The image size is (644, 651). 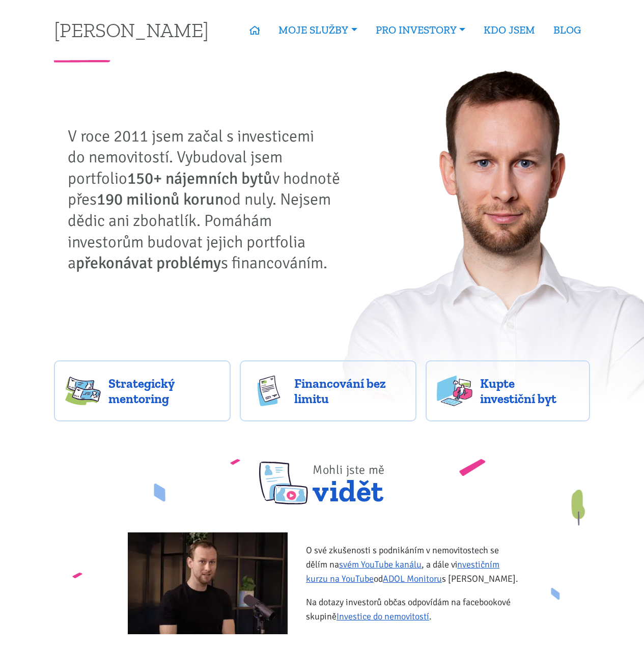 I want to click on a: MOJE SLUŽBY, so click(x=318, y=30).